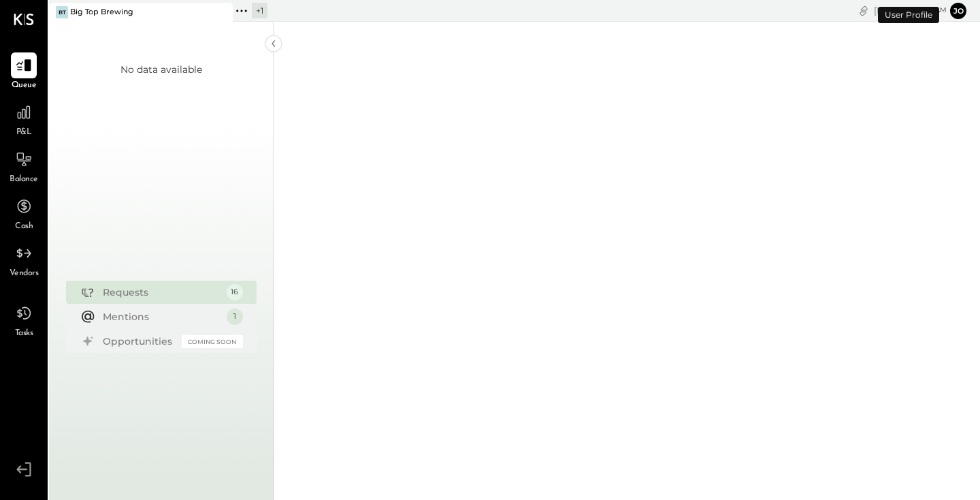 This screenshot has width=980, height=500. What do you see at coordinates (864, 10) in the screenshot?
I see `div: copy link` at bounding box center [864, 10].